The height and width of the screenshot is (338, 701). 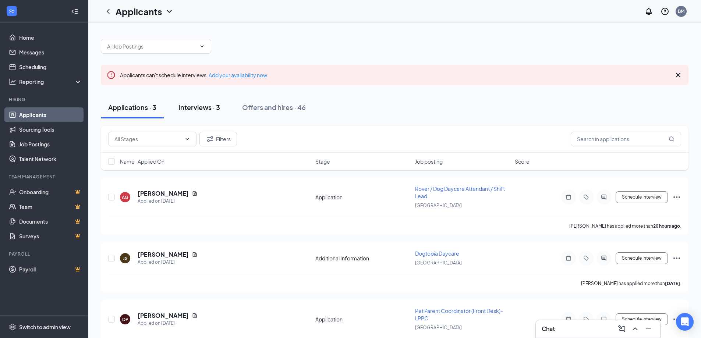 What do you see at coordinates (50, 67) in the screenshot?
I see `a: Scheduling` at bounding box center [50, 67].